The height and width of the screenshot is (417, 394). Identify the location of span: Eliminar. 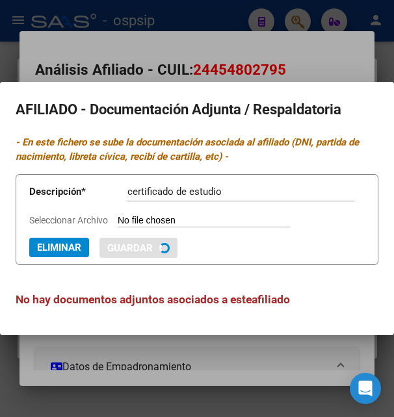
(59, 248).